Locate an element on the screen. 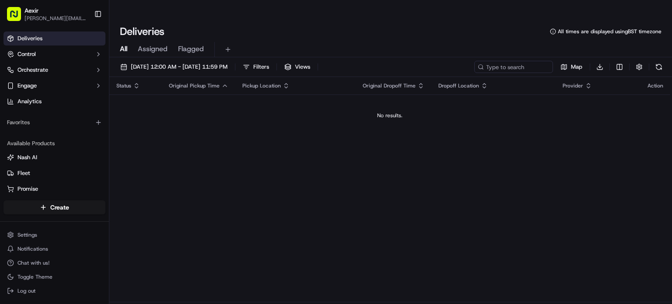 The width and height of the screenshot is (672, 304). a: Analytics is located at coordinates (54, 102).